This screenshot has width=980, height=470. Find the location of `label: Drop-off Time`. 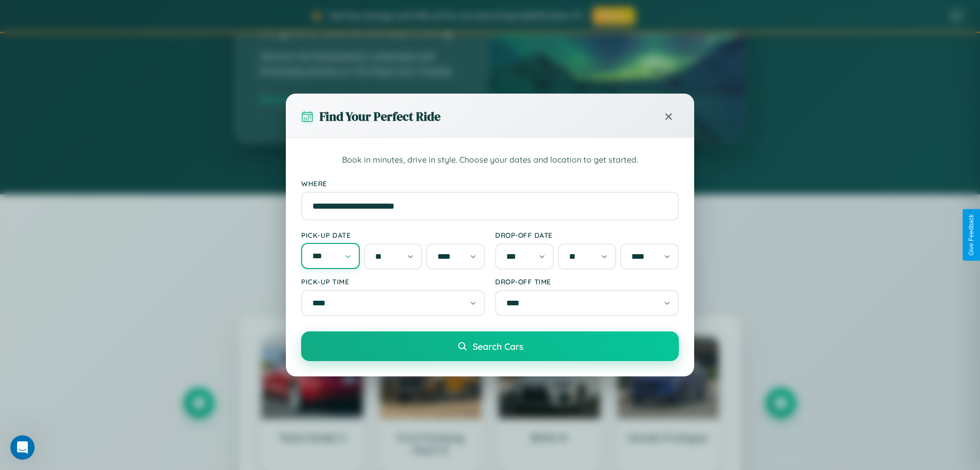

label: Drop-off Time is located at coordinates (587, 281).